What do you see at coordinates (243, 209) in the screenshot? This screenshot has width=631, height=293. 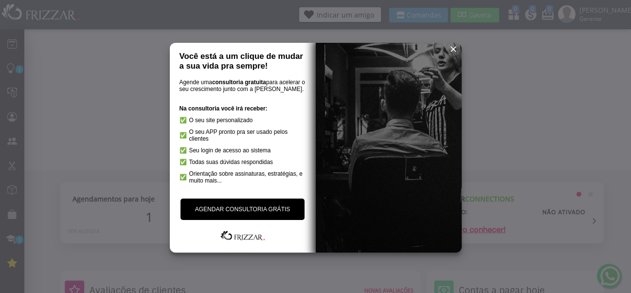 I see `a: AGENDAR CONSULTORIA GRÁTIS` at bounding box center [243, 209].